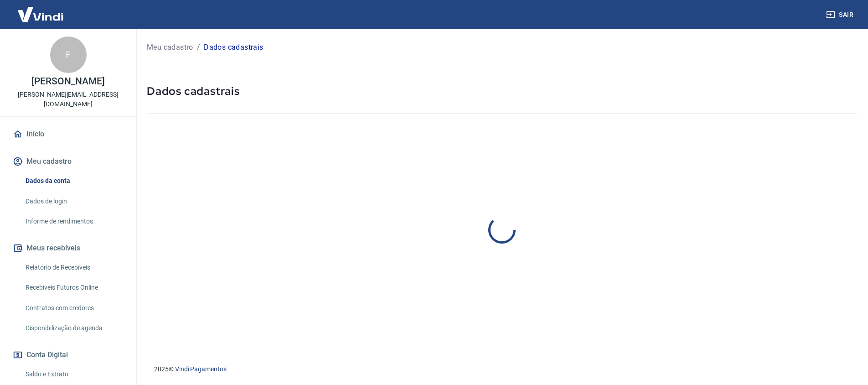 This screenshot has height=385, width=868. I want to click on a: Início, so click(68, 134).